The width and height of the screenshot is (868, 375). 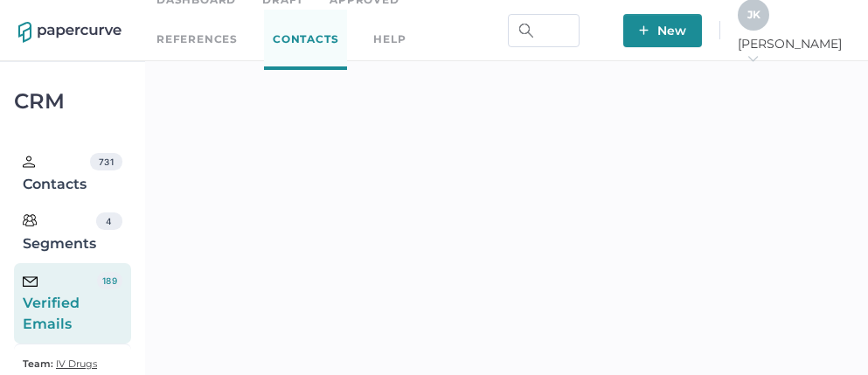 I want to click on span: J K, so click(x=753, y=14).